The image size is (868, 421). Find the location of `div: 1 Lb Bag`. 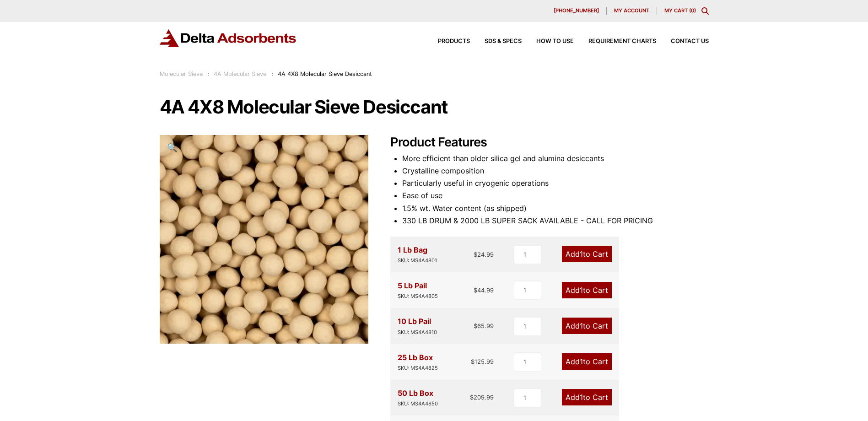

div: 1 Lb Bag is located at coordinates (417, 254).